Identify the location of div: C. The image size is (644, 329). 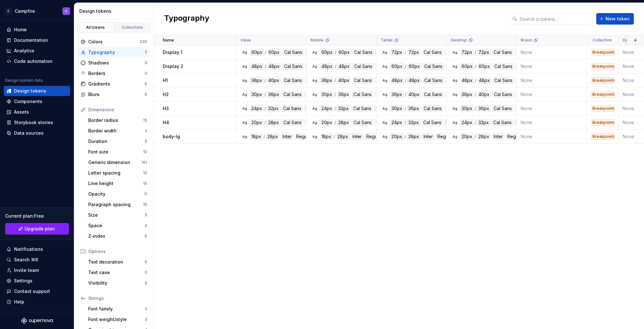
(8, 11).